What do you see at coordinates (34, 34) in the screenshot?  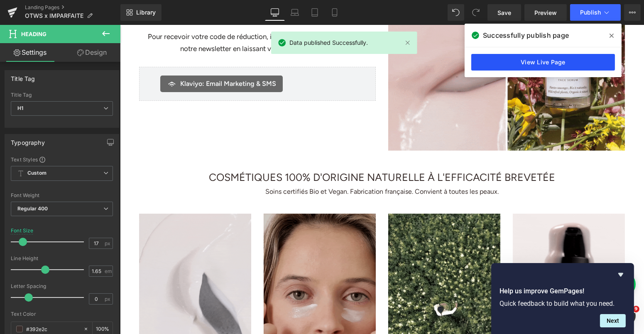 I see `span: Heading` at bounding box center [34, 34].